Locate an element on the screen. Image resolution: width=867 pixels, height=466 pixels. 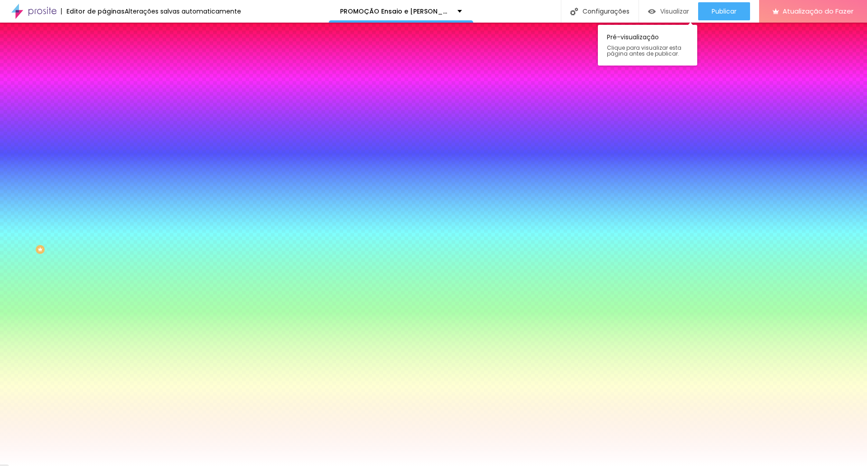
font: Editor de páginas is located at coordinates (95, 11).